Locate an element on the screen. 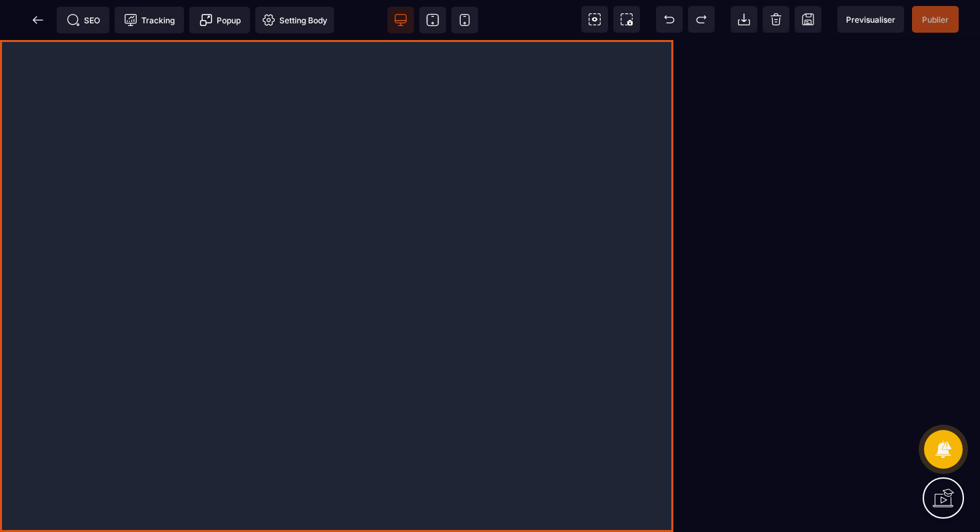 The height and width of the screenshot is (532, 980). span: Publier is located at coordinates (935, 19).